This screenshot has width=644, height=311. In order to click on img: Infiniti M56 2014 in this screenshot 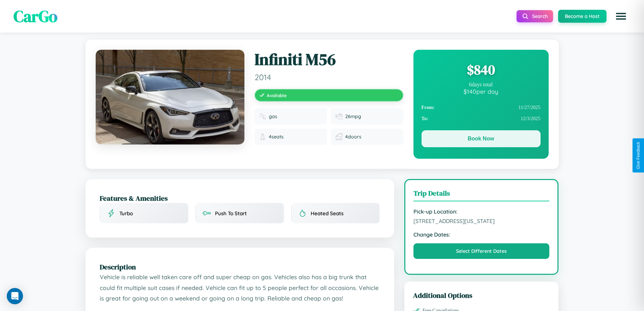, I will do `click(170, 97)`.